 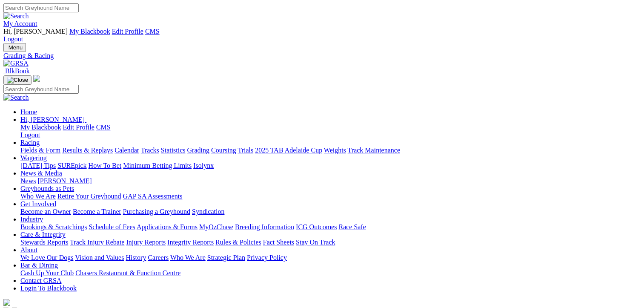 What do you see at coordinates (331, 227) in the screenshot?
I see `div: Industry` at bounding box center [331, 227].